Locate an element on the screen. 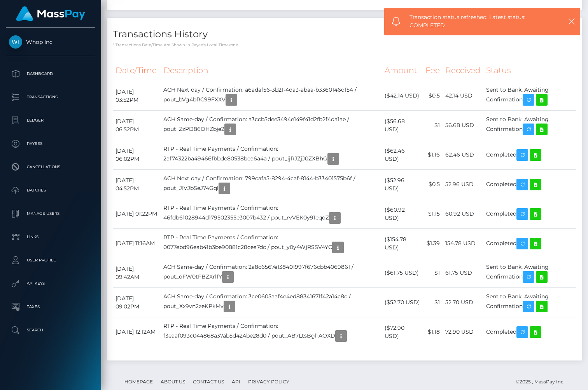 This screenshot has width=588, height=390. td: $1.15 is located at coordinates (433, 214).